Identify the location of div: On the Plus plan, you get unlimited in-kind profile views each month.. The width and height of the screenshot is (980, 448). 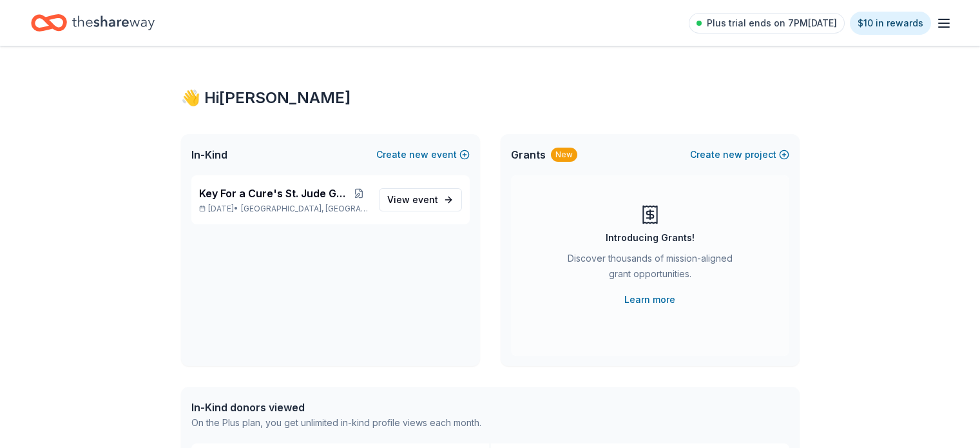
(336, 423).